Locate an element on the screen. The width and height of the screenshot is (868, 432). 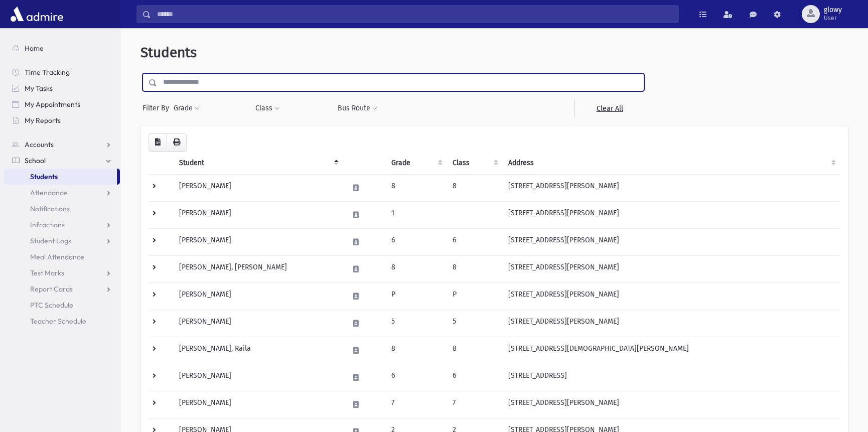
a: Attendance is located at coordinates (62, 193).